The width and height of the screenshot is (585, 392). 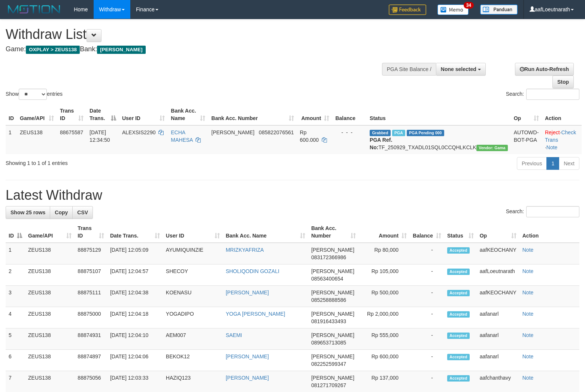 What do you see at coordinates (122, 162) in the screenshot?
I see `div: Showing 1 to 1 of 1 entries` at bounding box center [122, 162].